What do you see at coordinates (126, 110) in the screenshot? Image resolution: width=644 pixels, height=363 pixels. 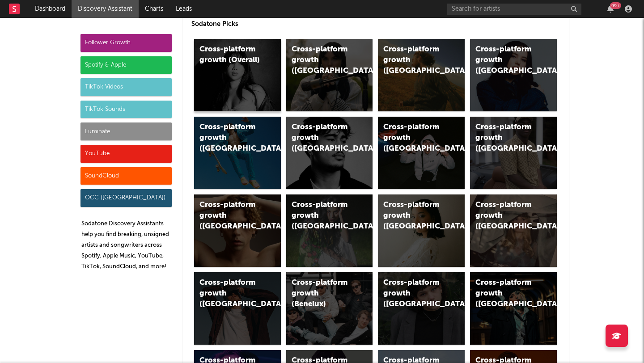 I see `div: TikTok Sounds` at bounding box center [126, 110].